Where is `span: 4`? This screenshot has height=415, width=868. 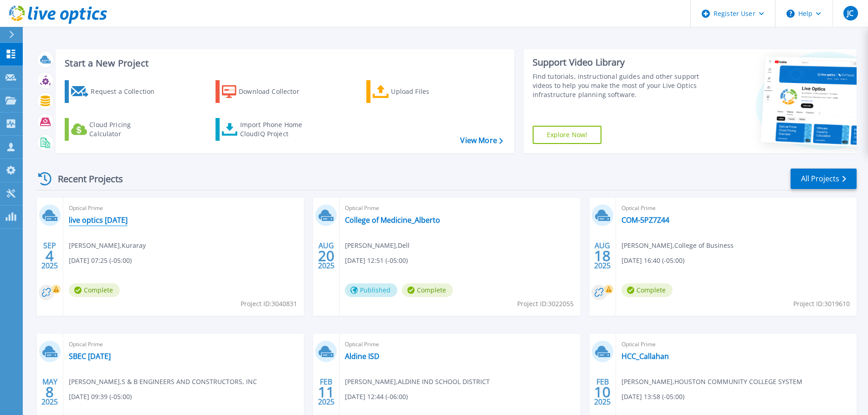 span: 4 is located at coordinates (49, 256).